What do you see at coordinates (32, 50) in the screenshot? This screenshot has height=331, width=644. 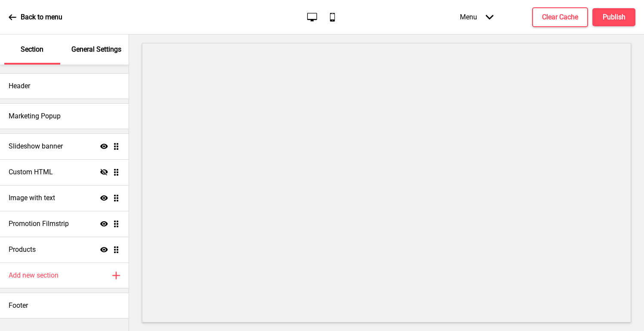 I see `p: Section` at bounding box center [32, 50].